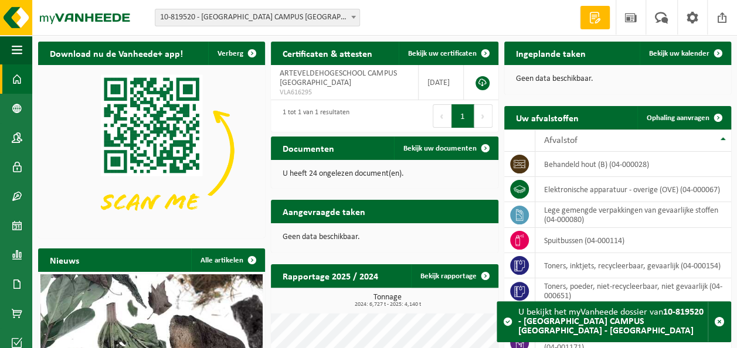 Image resolution: width=737 pixels, height=348 pixels. I want to click on td: toners, inktjets, recycleerbaar, gevaarlijk (04-000154), so click(633, 266).